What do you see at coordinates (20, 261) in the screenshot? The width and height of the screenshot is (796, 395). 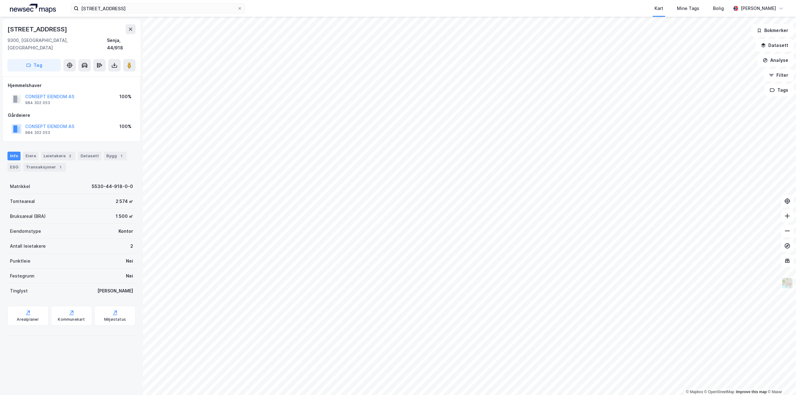 I see `div: Punktleie` at bounding box center [20, 261].